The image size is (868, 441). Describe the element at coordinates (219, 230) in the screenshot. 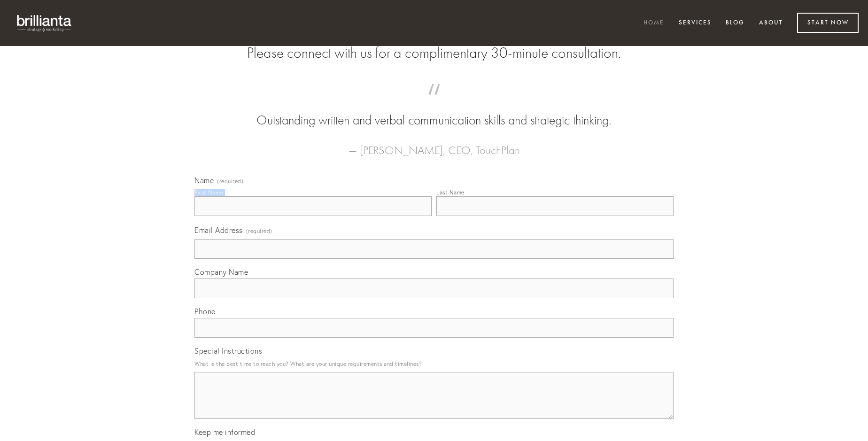

I see `span: Email Address` at that location.